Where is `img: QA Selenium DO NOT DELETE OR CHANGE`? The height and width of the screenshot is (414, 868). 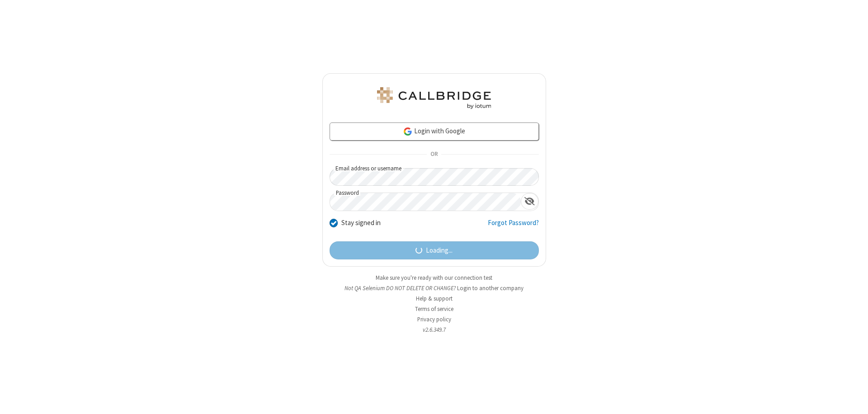 img: QA Selenium DO NOT DELETE OR CHANGE is located at coordinates (434, 98).